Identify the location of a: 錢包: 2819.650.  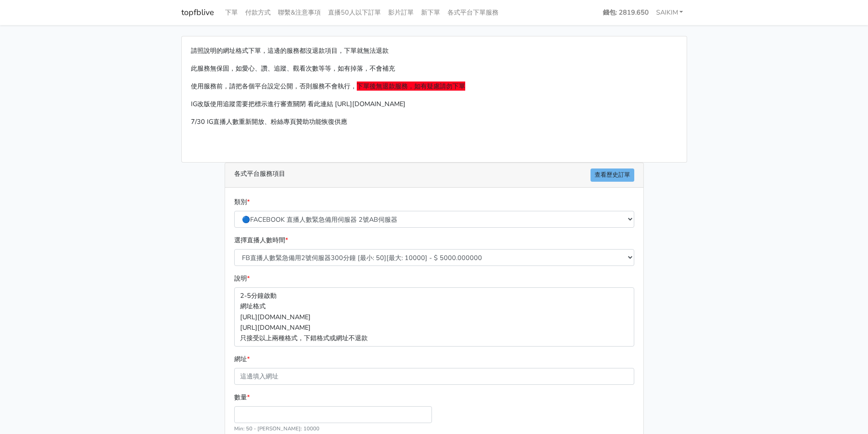
(626, 12).